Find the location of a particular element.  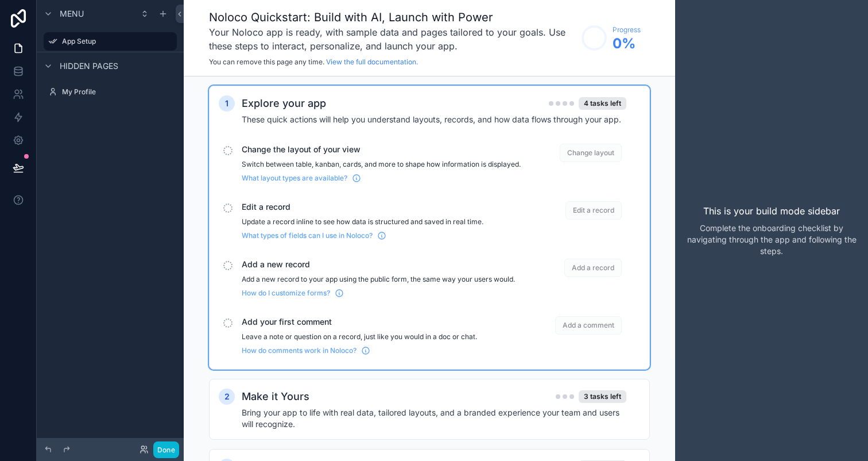

p: Complete the onboarding checklist by navigating through the app and following the steps. is located at coordinates (772, 240).